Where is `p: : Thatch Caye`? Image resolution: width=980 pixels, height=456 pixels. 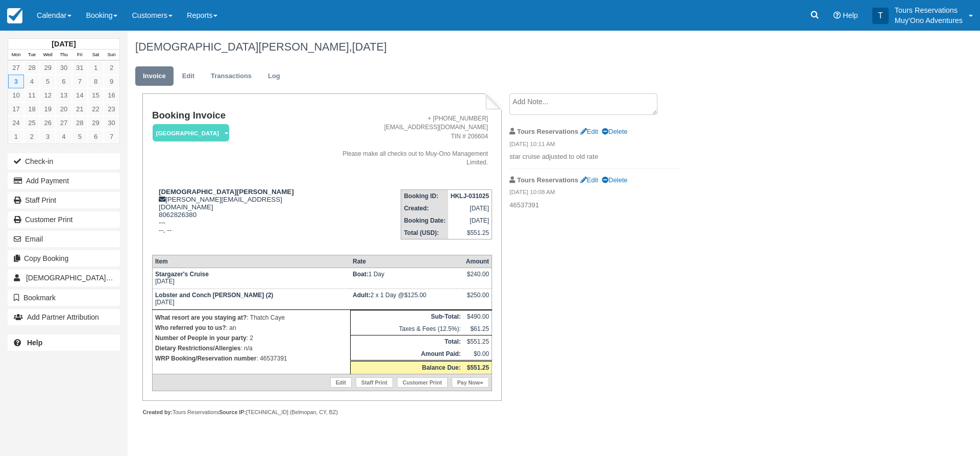 p: : Thatch Caye is located at coordinates (251, 317).